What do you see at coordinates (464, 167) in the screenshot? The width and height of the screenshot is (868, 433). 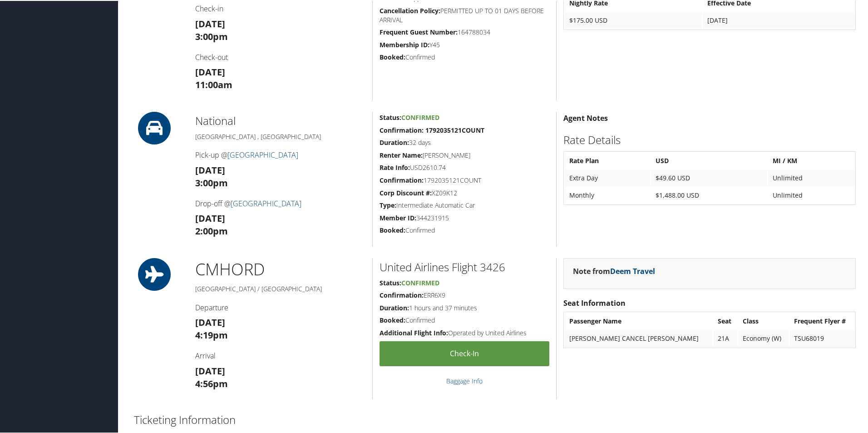 I see `h5: USD2610.74` at bounding box center [464, 167].